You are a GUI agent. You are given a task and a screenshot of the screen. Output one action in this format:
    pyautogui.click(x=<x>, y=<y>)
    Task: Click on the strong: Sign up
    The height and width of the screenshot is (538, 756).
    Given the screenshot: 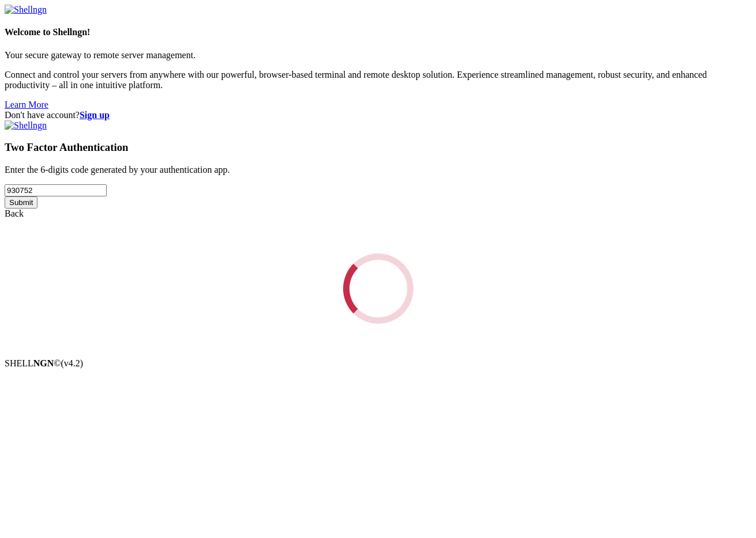 What is the action you would take?
    pyautogui.click(x=94, y=115)
    